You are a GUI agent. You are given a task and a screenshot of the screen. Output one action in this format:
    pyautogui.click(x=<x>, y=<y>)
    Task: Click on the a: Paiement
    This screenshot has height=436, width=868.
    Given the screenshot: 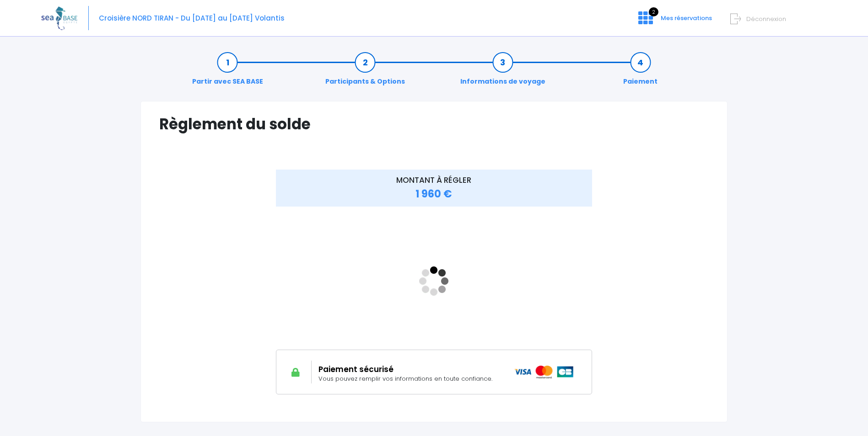 What is the action you would take?
    pyautogui.click(x=640, y=72)
    